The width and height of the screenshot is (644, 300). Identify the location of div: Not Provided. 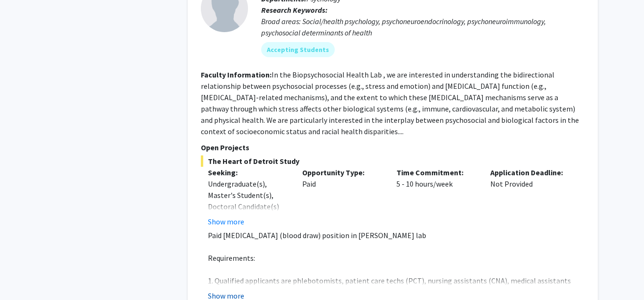
(531, 197).